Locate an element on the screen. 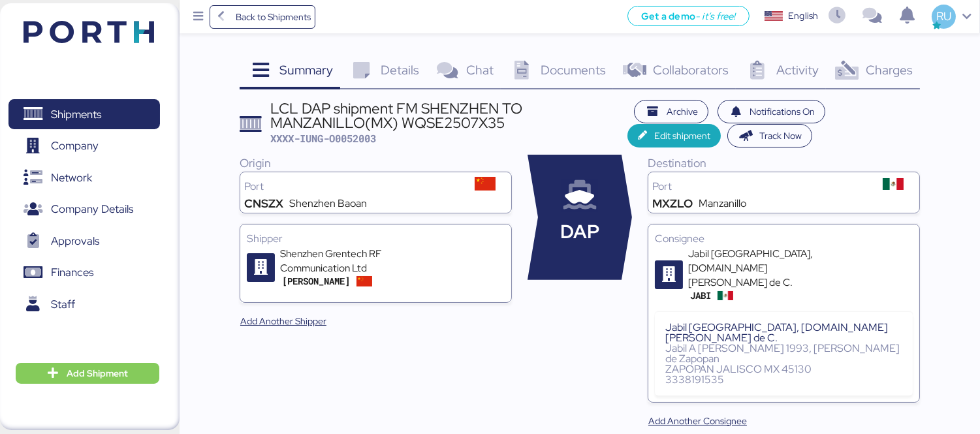  span: Charges is located at coordinates (889, 69).